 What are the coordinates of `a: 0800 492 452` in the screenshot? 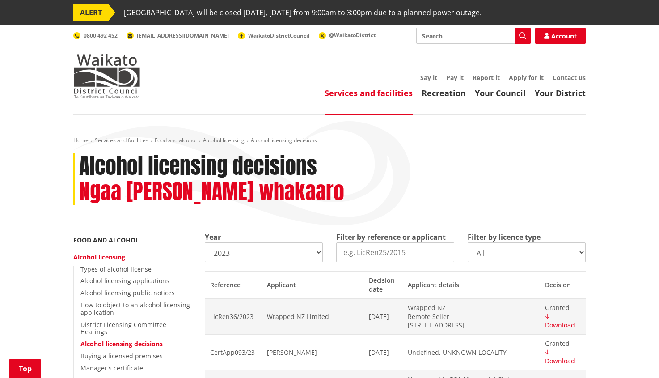 It's located at (95, 35).